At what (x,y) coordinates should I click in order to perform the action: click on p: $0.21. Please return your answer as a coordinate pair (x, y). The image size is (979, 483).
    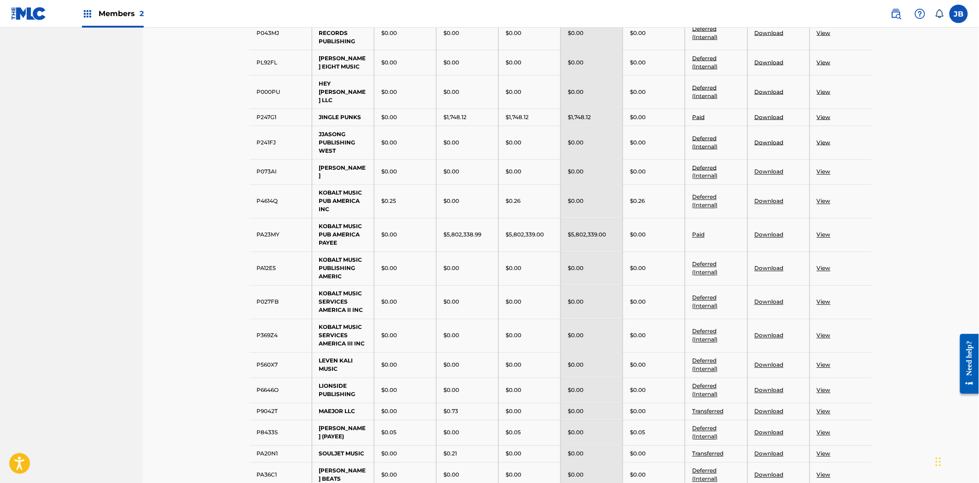
    Looking at the image, I should click on (450, 454).